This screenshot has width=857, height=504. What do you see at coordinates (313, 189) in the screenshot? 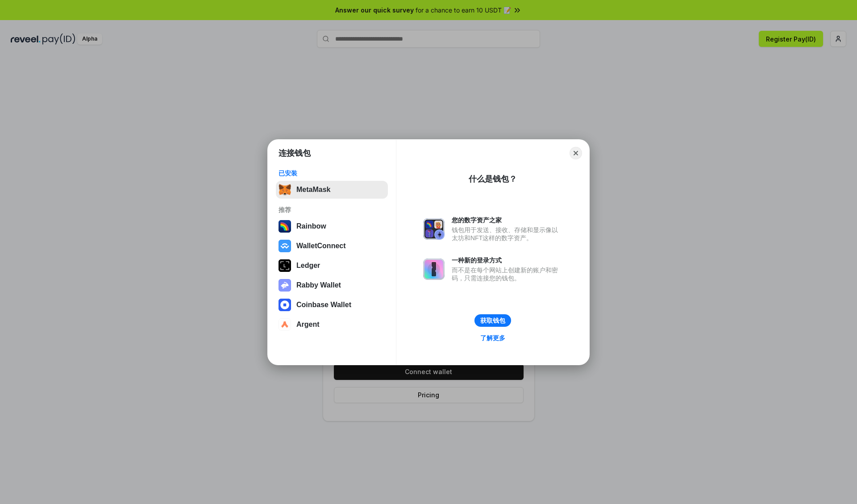
I see `div: MetaMask` at bounding box center [313, 189].